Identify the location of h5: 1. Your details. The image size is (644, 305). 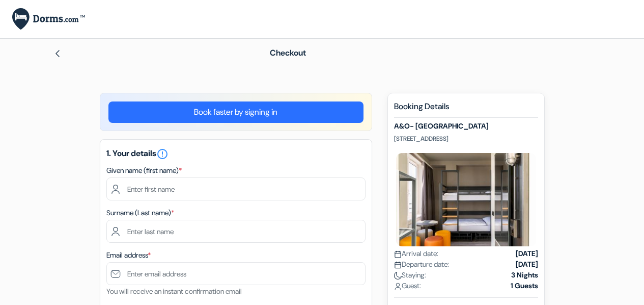
(236, 154).